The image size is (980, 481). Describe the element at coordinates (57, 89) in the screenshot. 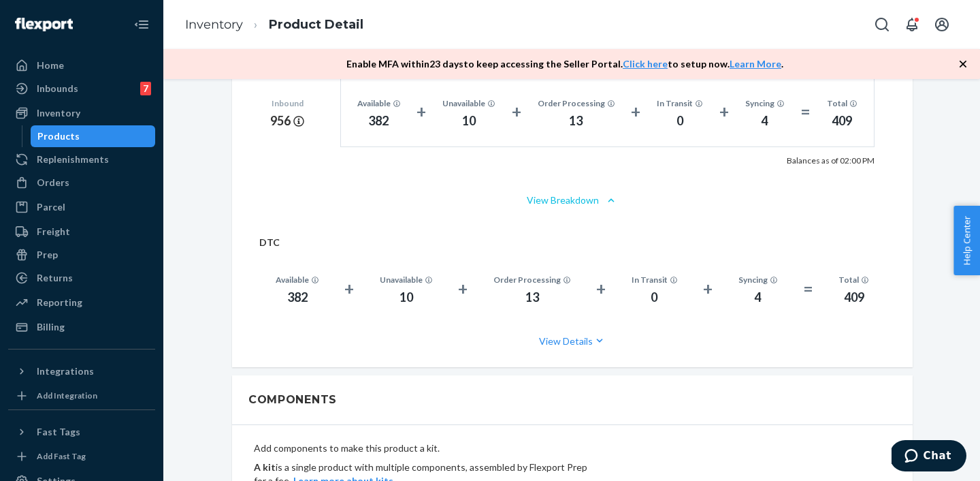

I see `div: Inbounds` at that location.